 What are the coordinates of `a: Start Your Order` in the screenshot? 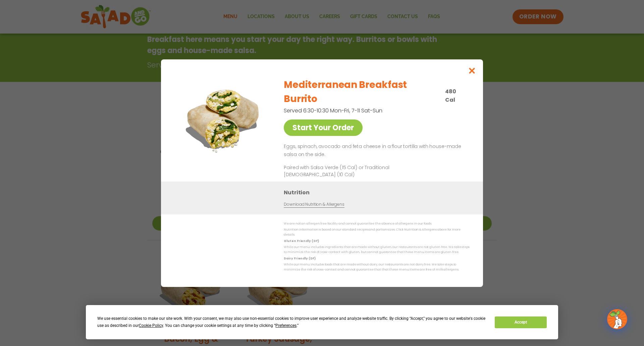 It's located at (323, 127).